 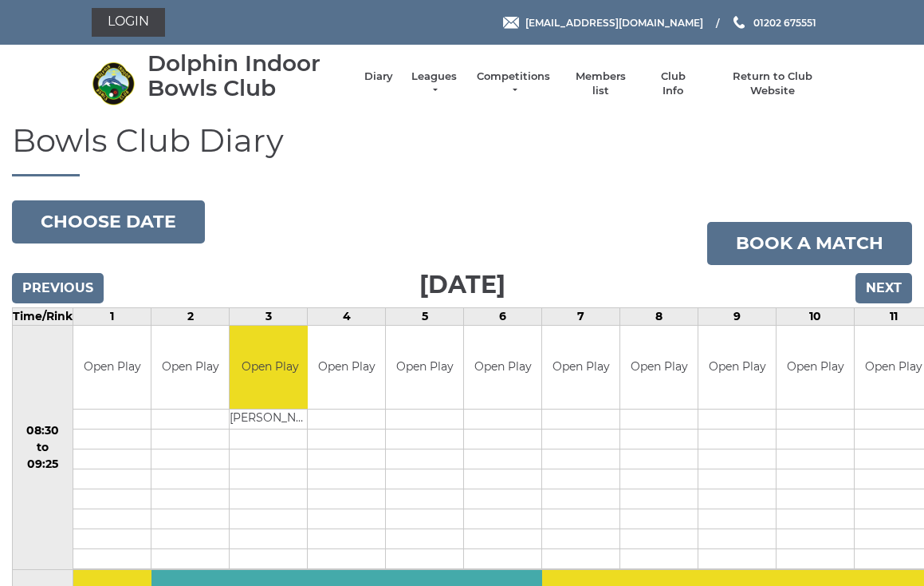 What do you see at coordinates (784, 22) in the screenshot?
I see `span: 01202 675551` at bounding box center [784, 22].